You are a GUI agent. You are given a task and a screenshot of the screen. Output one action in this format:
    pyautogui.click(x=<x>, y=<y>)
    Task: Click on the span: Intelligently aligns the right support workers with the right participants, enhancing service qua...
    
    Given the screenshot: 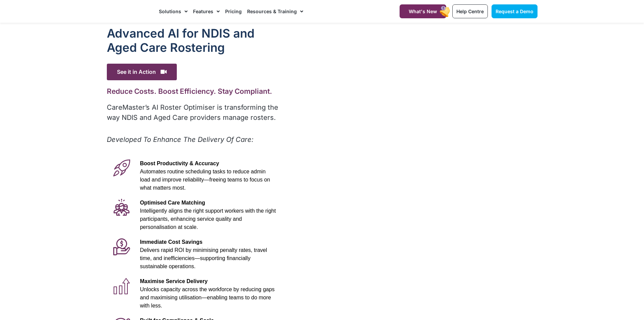 What is the action you would take?
    pyautogui.click(x=208, y=219)
    